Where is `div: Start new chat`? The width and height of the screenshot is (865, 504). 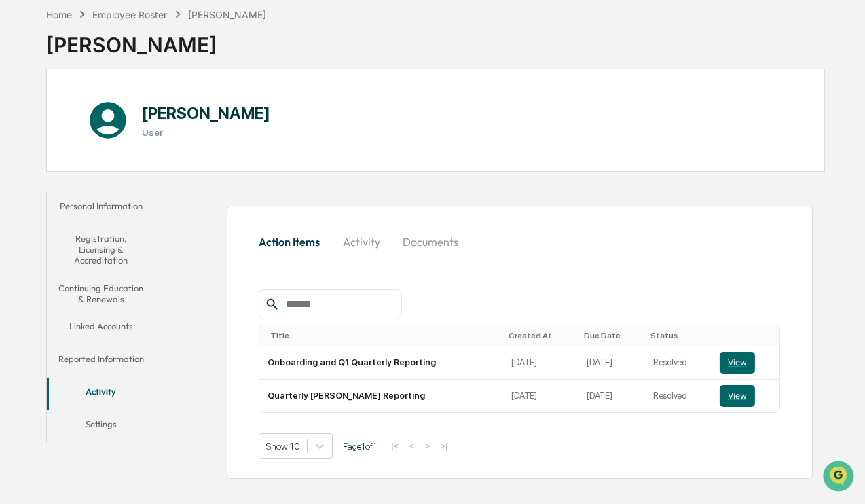 div: Start new chat is located at coordinates (135, 110).